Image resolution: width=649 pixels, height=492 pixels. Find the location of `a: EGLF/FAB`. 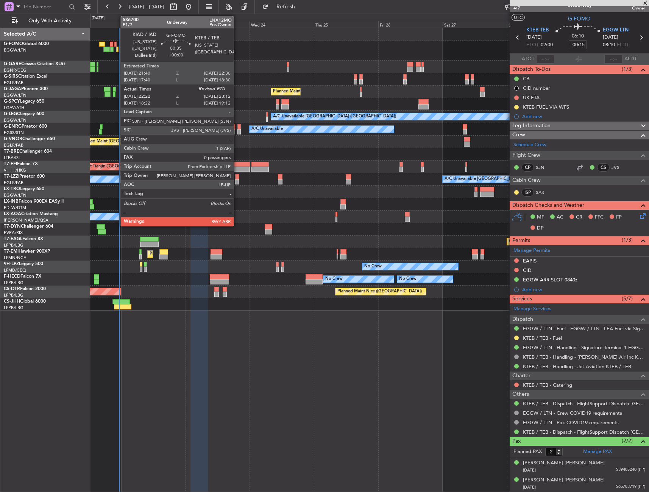

a: EGLF/FAB is located at coordinates (14, 83).